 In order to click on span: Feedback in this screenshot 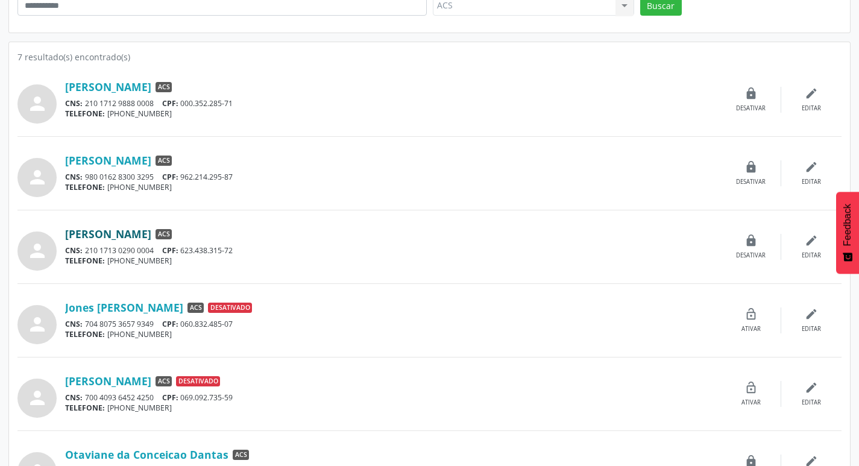, I will do `click(848, 225)`.